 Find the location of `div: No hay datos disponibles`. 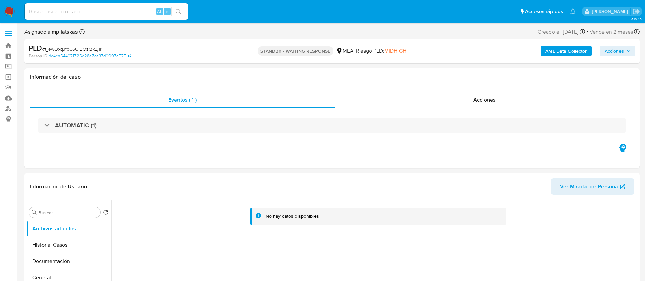

div: No hay datos disponibles is located at coordinates (292, 216).